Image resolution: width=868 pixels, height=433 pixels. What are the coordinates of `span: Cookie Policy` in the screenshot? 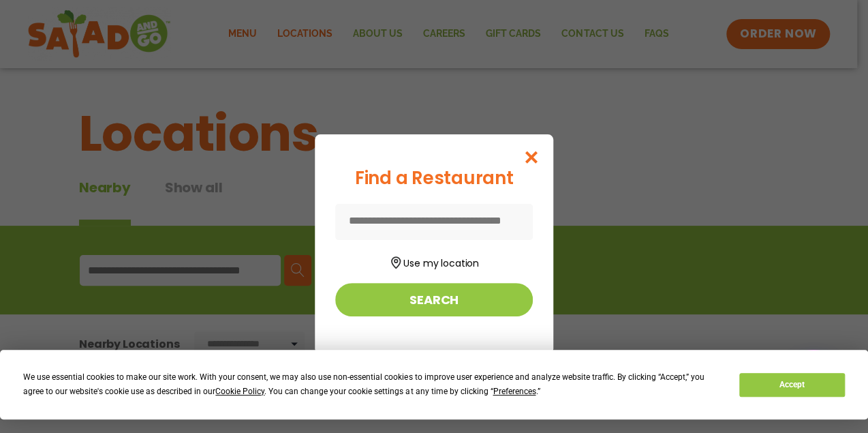 It's located at (240, 391).